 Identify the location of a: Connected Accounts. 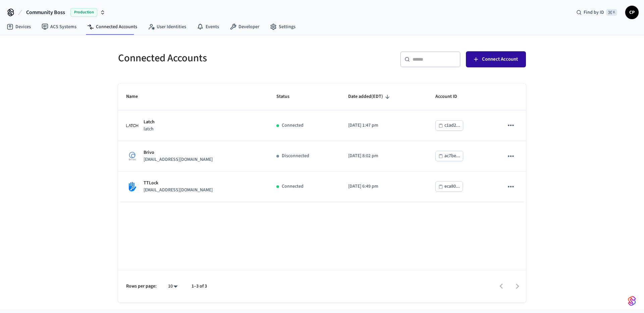
(112, 27).